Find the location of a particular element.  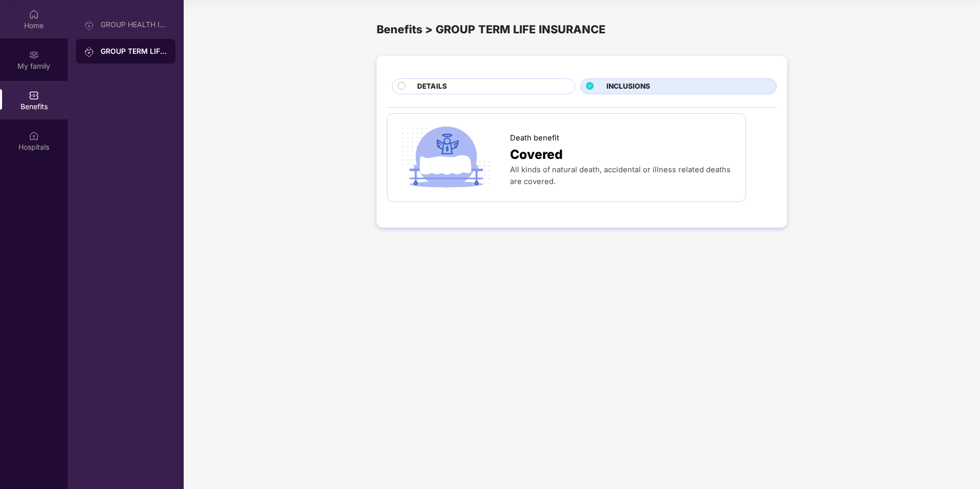

img: icon is located at coordinates (446, 158).